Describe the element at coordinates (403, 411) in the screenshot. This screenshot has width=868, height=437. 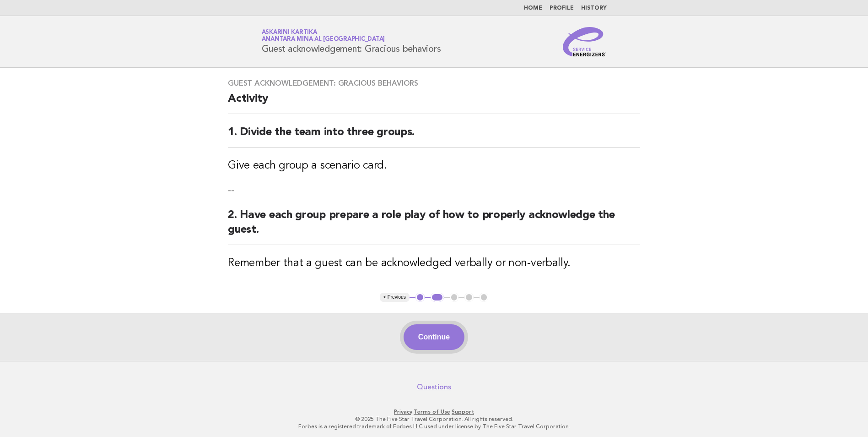
I see `a: Privacy` at that location.